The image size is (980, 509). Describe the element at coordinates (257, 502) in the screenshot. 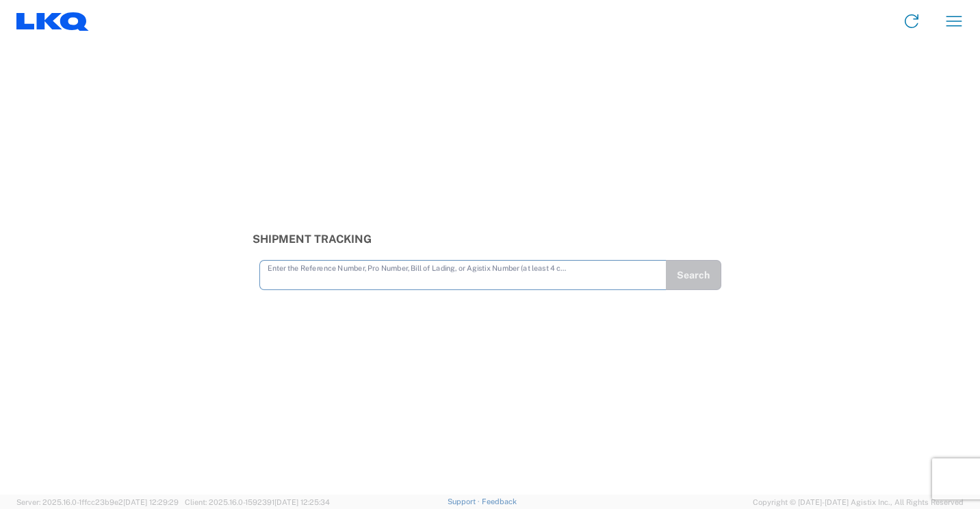

I see `span: Client: 2025.16.0-1592391` at that location.